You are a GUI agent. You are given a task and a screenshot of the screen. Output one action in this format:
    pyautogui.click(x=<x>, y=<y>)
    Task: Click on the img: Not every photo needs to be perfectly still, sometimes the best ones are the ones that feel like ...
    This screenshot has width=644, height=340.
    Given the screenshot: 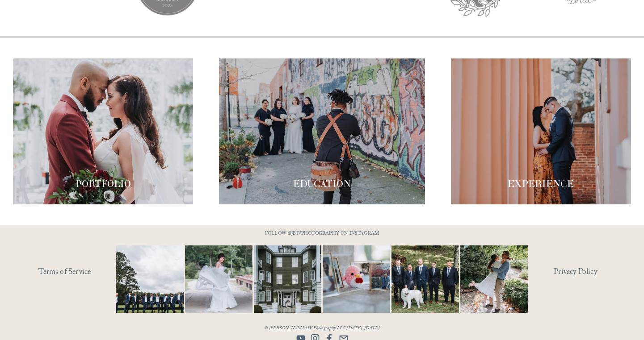 What is the action you would take?
    pyautogui.click(x=219, y=279)
    